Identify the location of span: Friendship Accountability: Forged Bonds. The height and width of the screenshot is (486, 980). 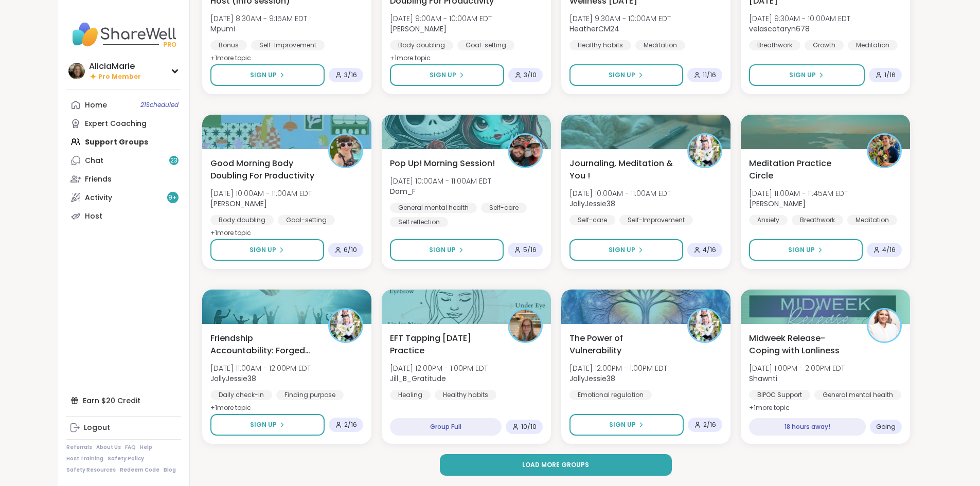
(263, 344).